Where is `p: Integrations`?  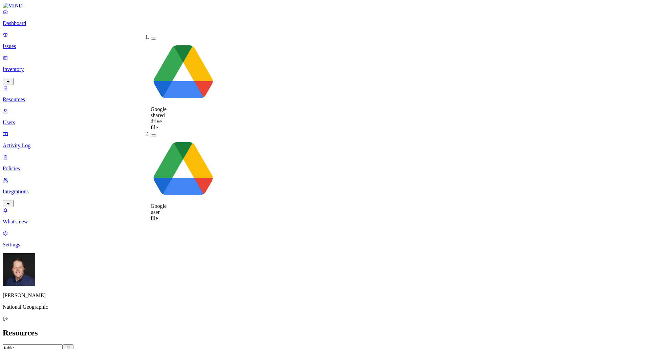 p: Integrations is located at coordinates (325, 192).